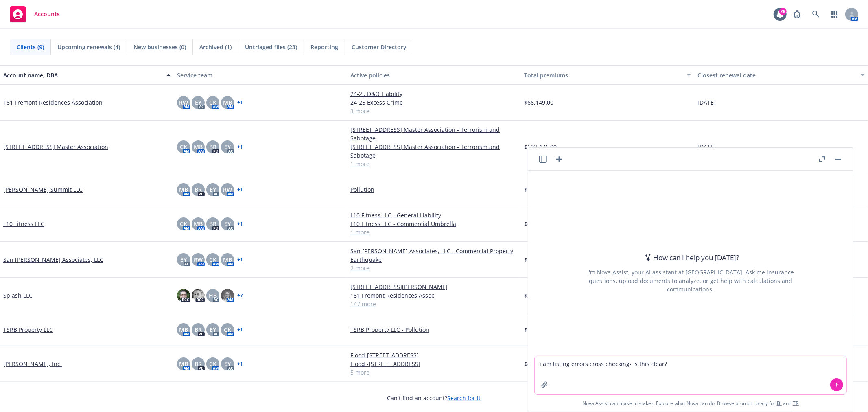 This screenshot has height=412, width=868. I want to click on a: 2 more, so click(434, 268).